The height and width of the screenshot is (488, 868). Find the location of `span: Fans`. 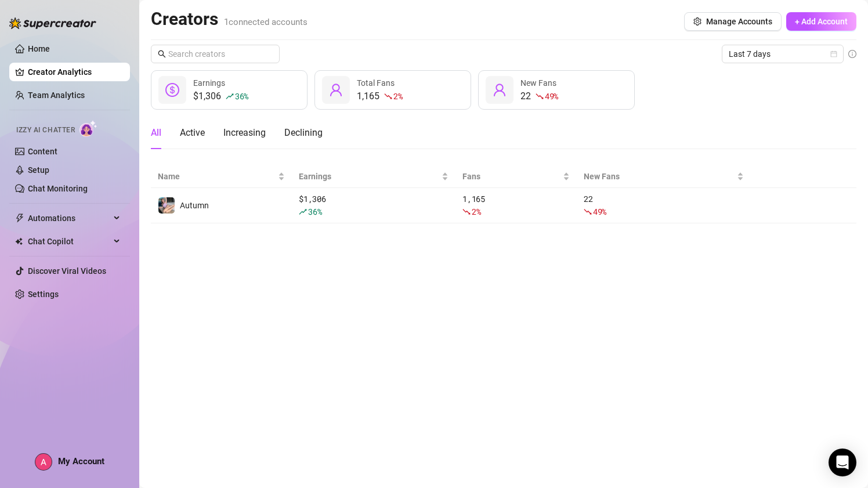

span: Fans is located at coordinates (511, 176).